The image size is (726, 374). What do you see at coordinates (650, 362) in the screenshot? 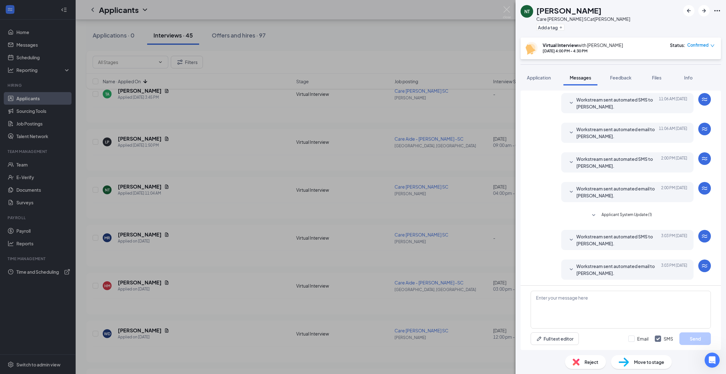
I see `span: Move to stage` at bounding box center [650, 362].